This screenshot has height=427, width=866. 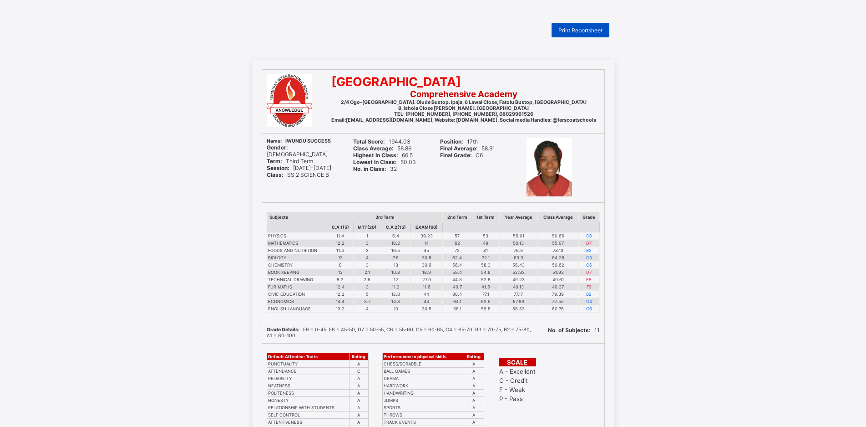 I want to click on td: 62.5, so click(x=486, y=301).